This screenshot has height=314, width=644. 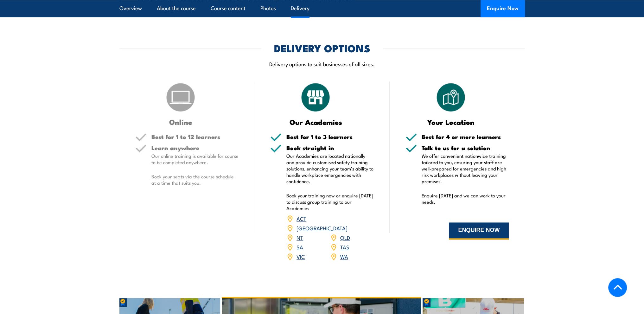 I want to click on a: VIC, so click(x=301, y=256).